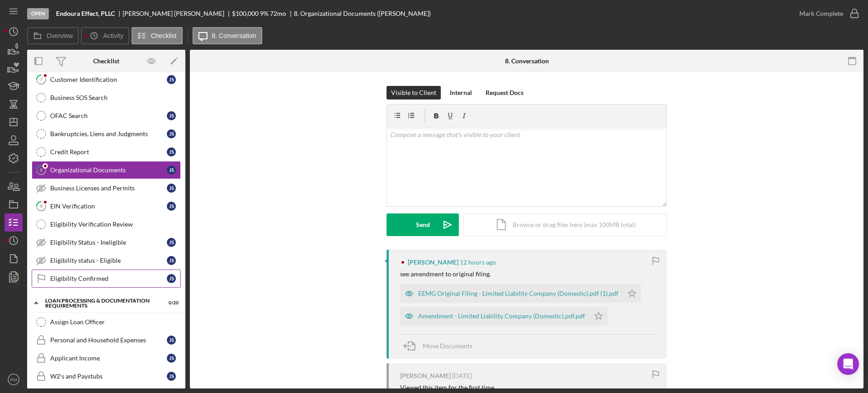 Image resolution: width=868 pixels, height=393 pixels. I want to click on div: Eligibility Status - Ineligible, so click(109, 243).